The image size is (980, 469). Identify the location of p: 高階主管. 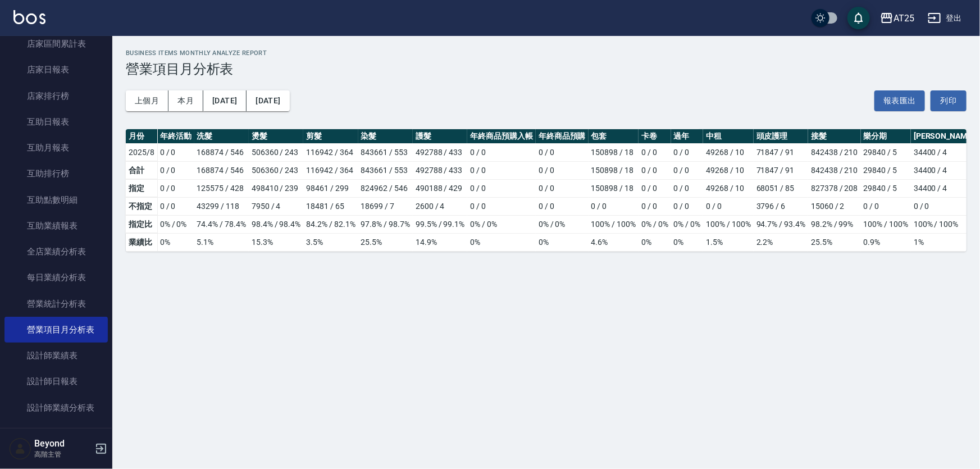
(63, 454).